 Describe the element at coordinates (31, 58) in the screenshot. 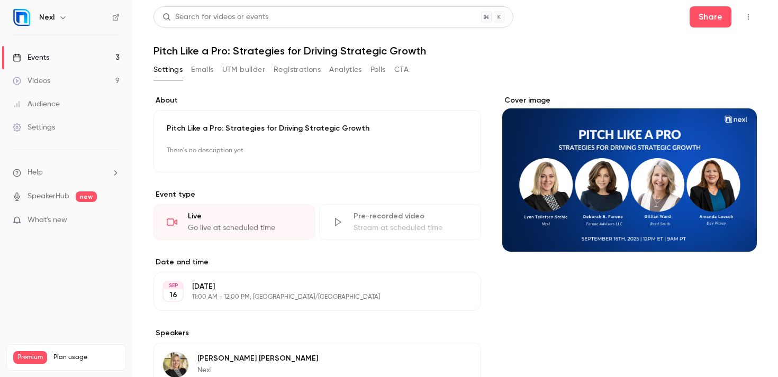

I see `div: Events` at that location.